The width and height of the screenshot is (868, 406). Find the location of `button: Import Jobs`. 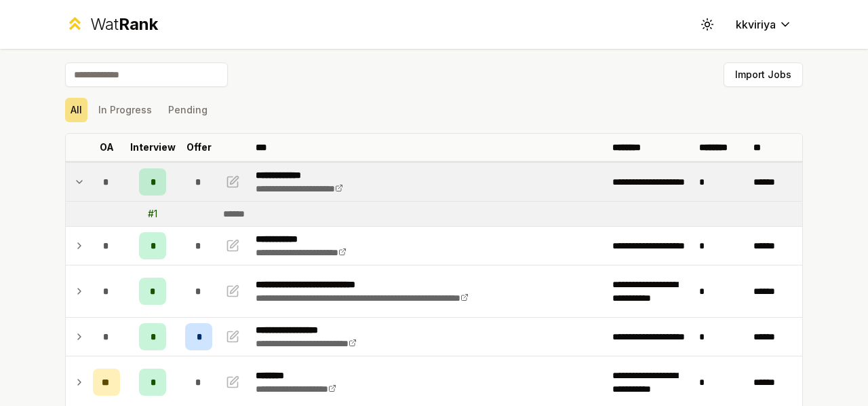

button: Import Jobs is located at coordinates (763, 75).